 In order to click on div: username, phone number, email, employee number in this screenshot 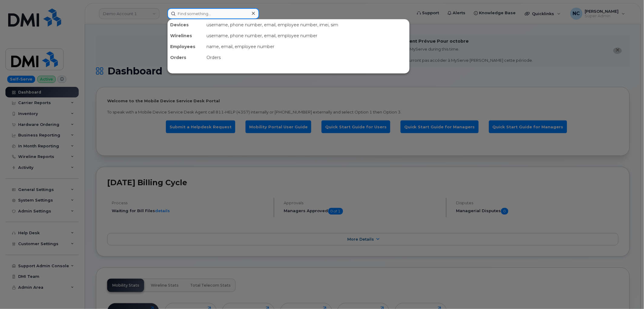, I will do `click(307, 35)`.